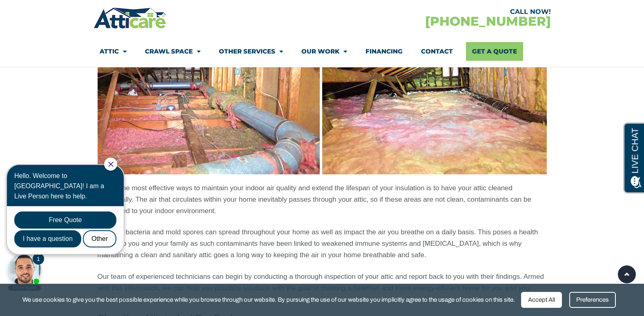  I want to click on a: Contact, so click(437, 52).